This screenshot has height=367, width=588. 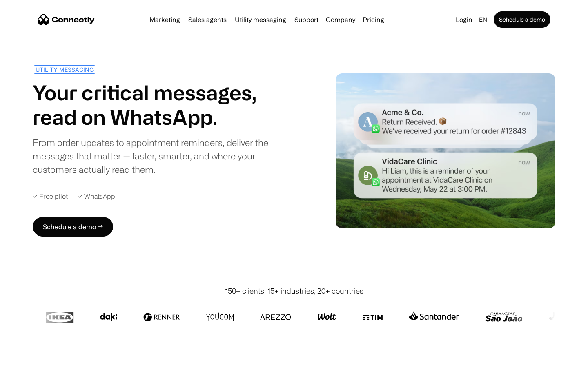 I want to click on a: Sales agents, so click(x=208, y=20).